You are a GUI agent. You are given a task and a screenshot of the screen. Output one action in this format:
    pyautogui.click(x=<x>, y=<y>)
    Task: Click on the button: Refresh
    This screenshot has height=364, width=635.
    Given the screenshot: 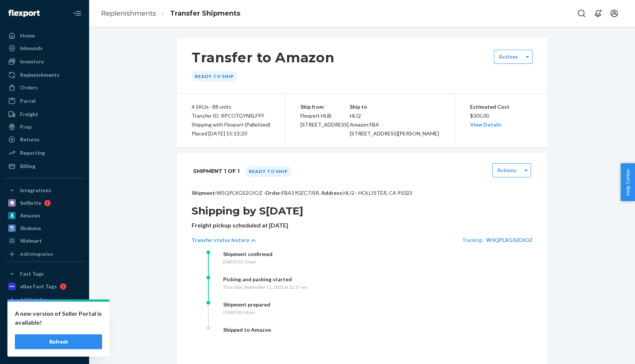 What is the action you would take?
    pyautogui.click(x=58, y=342)
    